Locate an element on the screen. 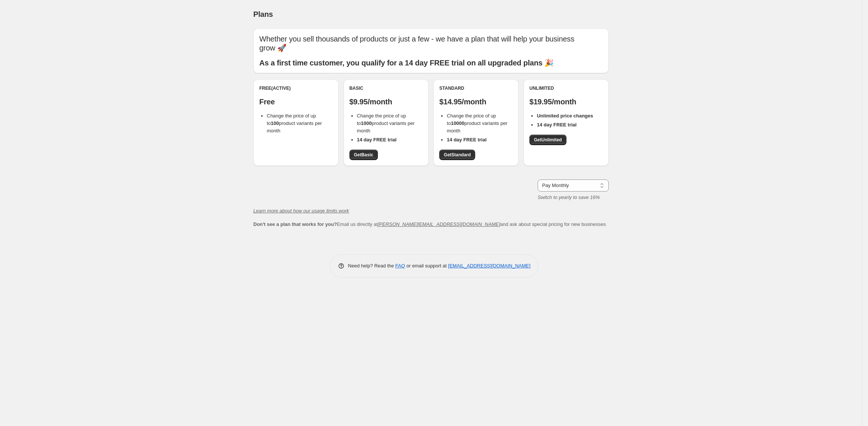 This screenshot has width=868, height=426. b: 10000 is located at coordinates (458, 123).